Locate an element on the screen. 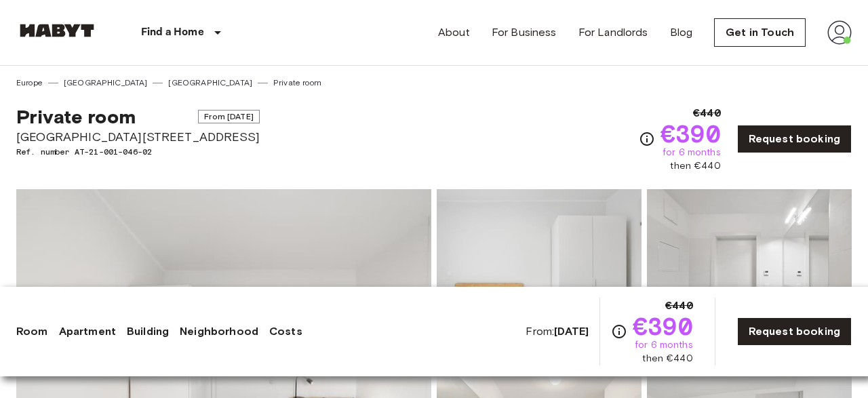 The height and width of the screenshot is (398, 868). a: Apartment is located at coordinates (87, 332).